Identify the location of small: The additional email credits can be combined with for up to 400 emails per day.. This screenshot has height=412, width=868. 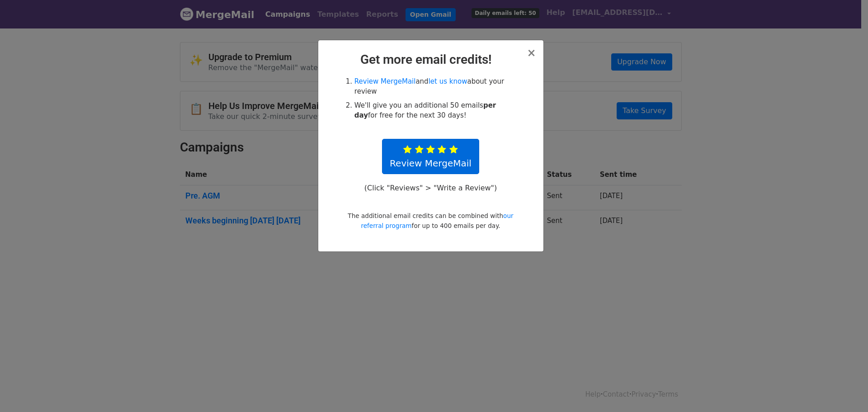
(431, 221).